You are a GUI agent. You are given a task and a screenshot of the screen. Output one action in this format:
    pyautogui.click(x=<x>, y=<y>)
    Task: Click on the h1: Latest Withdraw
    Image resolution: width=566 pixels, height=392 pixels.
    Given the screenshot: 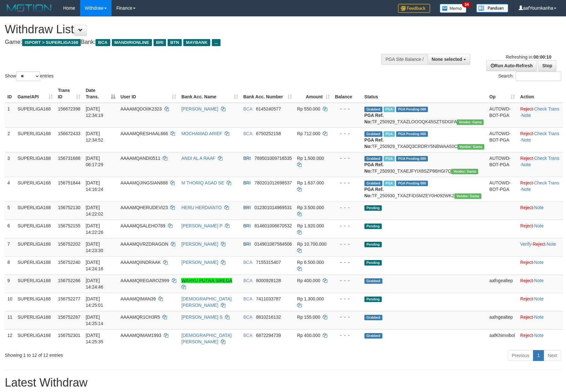 What is the action you would take?
    pyautogui.click(x=283, y=383)
    